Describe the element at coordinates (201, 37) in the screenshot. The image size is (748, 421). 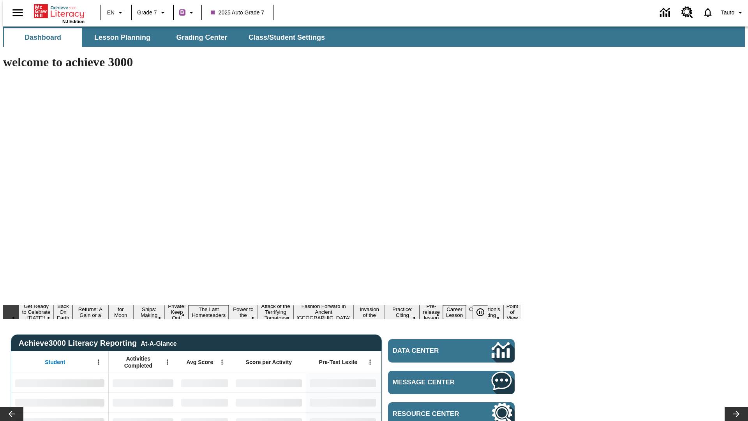
I see `span: Grading Center` at that location.